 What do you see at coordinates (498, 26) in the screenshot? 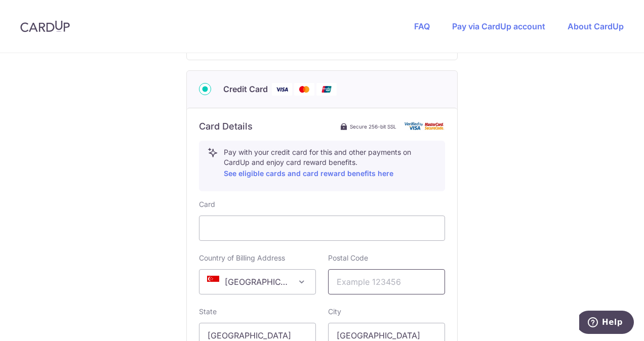
I see `a: Pay via CardUp account` at bounding box center [498, 26].